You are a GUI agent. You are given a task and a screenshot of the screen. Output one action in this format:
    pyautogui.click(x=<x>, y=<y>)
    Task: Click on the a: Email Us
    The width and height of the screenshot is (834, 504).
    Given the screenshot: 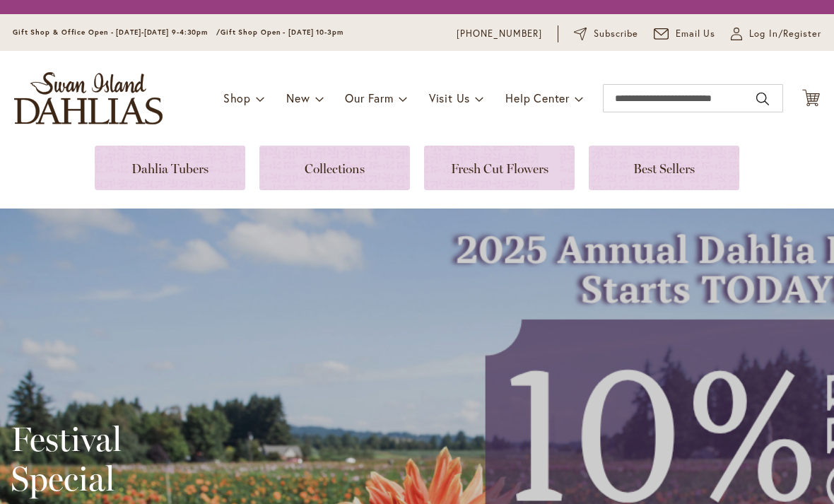 What is the action you would take?
    pyautogui.click(x=685, y=34)
    